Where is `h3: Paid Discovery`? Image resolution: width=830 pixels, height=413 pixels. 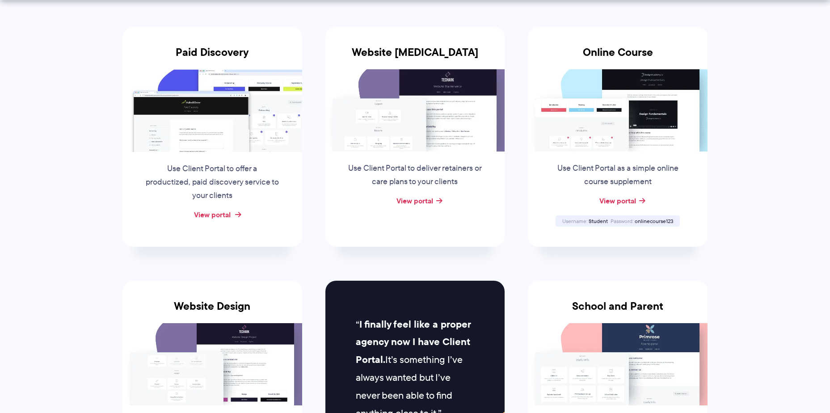 h3: Paid Discovery is located at coordinates (212, 58).